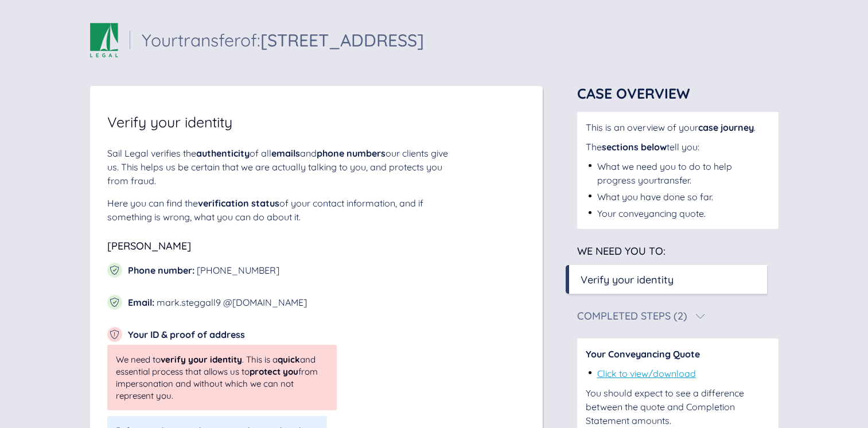 The width and height of the screenshot is (868, 428). What do you see at coordinates (279, 210) in the screenshot?
I see `div: Here you can find the of your contact information, and if something is wrong, what you can do abo...` at bounding box center [279, 210].